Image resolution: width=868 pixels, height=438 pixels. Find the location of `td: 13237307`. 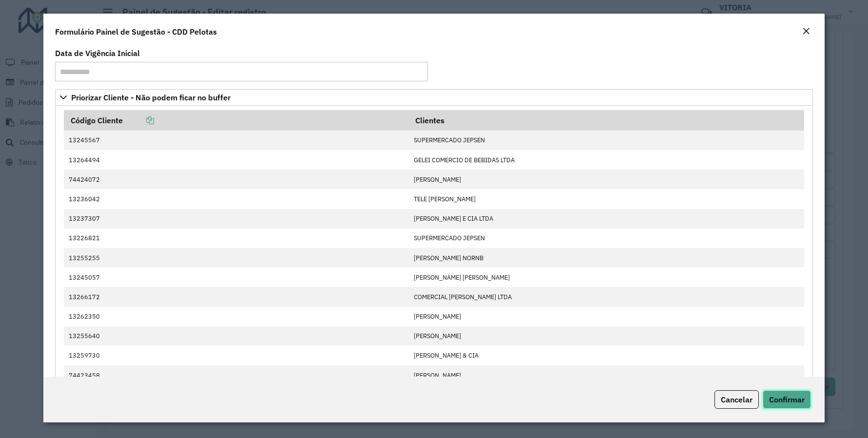

td: 13237307 is located at coordinates (236, 219).